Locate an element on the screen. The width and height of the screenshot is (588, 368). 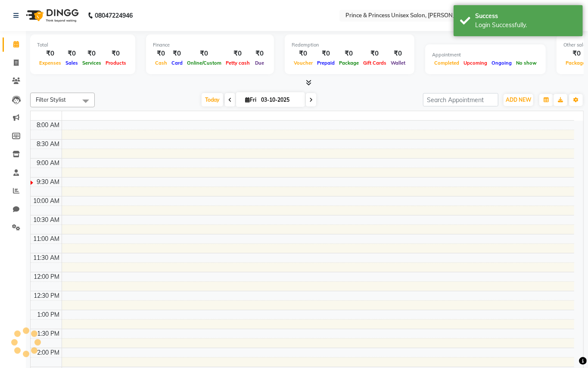
span: Wallet is located at coordinates (398, 63).